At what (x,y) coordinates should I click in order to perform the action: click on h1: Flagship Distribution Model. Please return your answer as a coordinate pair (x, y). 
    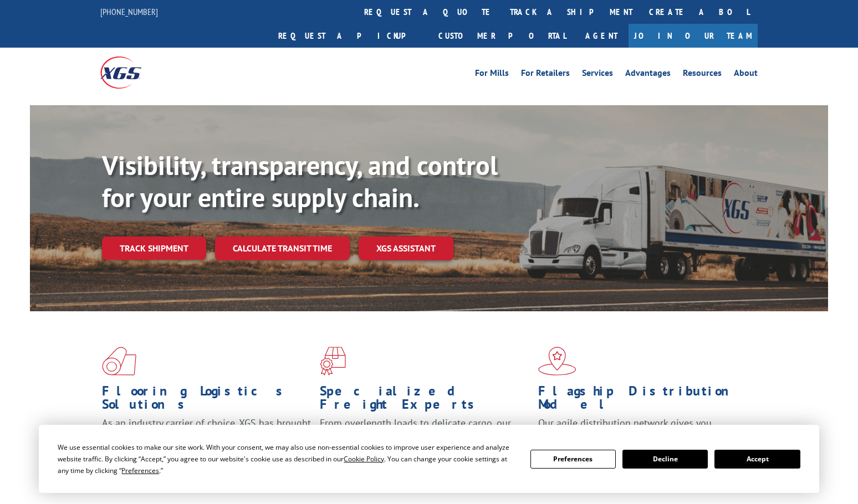
    Looking at the image, I should click on (643, 400).